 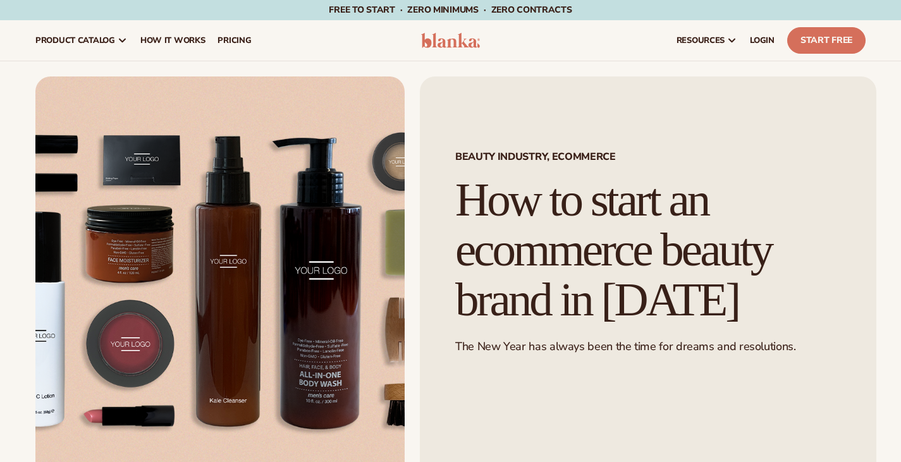 I want to click on a: product catalog, so click(x=82, y=40).